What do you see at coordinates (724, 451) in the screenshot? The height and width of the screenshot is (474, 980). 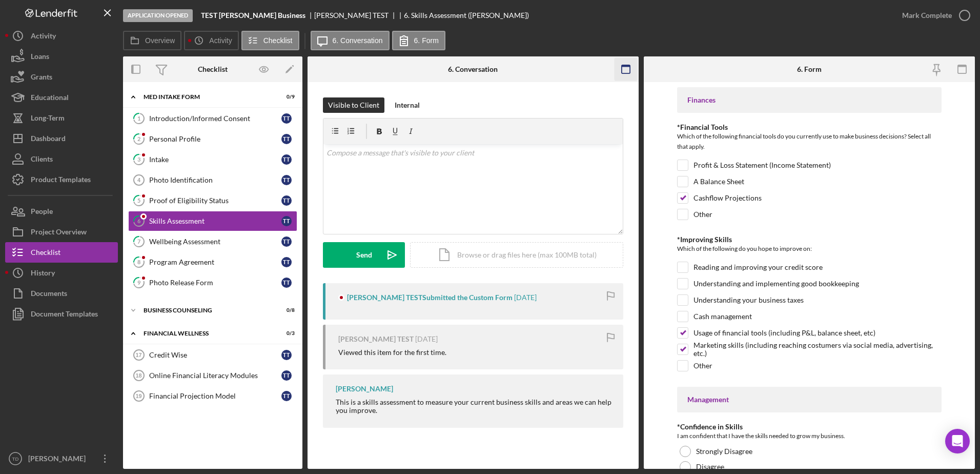 I see `label: Strongly Disagree` at bounding box center [724, 451].